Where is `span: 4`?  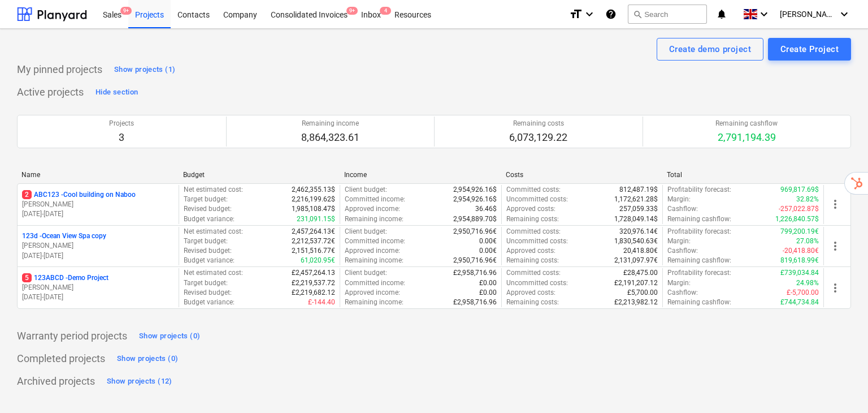
span: 4 is located at coordinates (385, 11).